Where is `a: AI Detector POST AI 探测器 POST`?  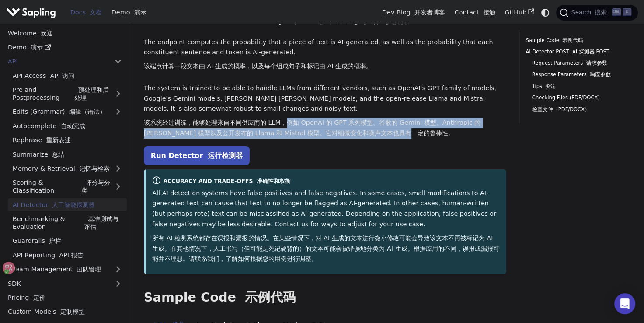
a: AI Detector POST AI 探测器 POST is located at coordinates (577, 52).